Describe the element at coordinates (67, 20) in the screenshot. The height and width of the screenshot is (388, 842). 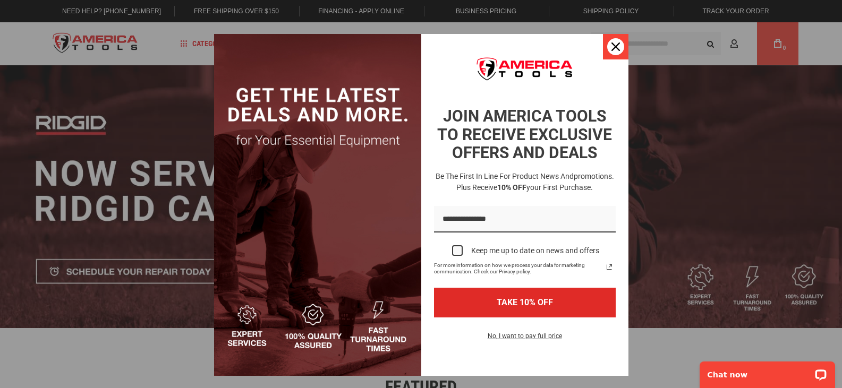
I see `p: Chat now` at that location.